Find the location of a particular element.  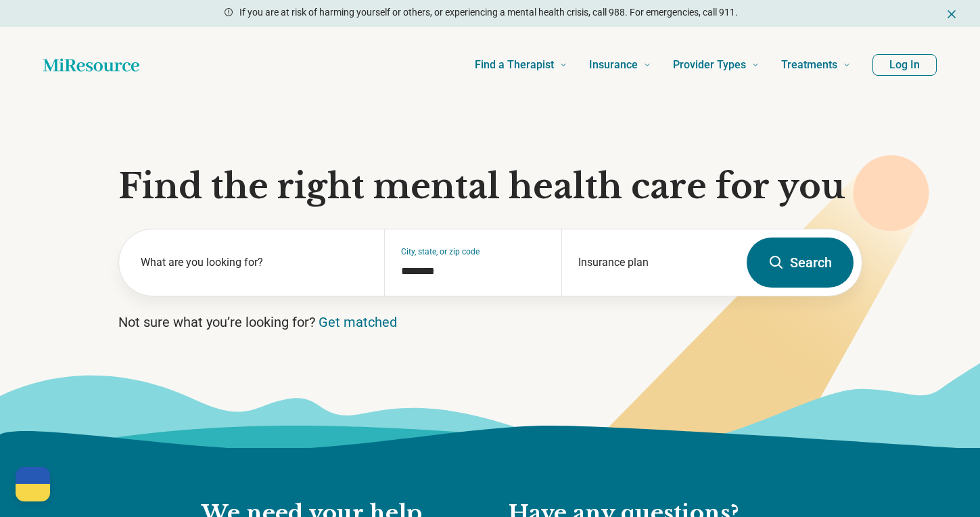

a: Provider Types is located at coordinates (716, 65).